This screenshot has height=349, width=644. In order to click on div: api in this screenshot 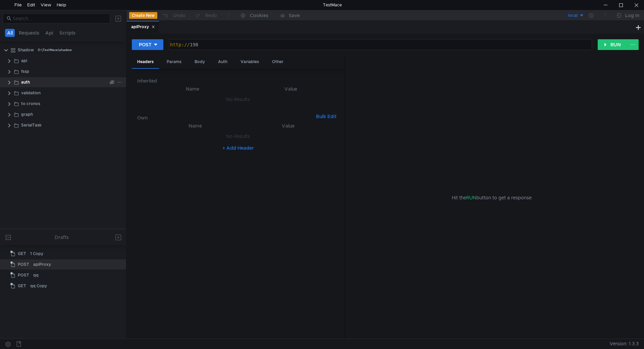, I will do `click(24, 61)`.